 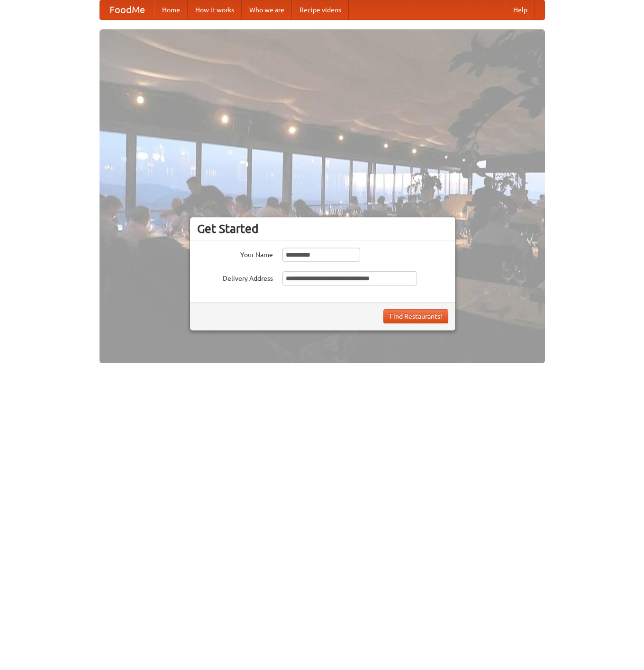 I want to click on a: Who we are, so click(x=267, y=10).